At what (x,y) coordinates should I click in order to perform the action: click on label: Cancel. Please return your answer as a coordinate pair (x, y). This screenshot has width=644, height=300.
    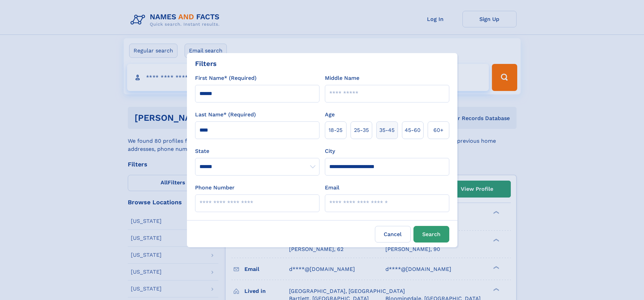
    Looking at the image, I should click on (393, 234).